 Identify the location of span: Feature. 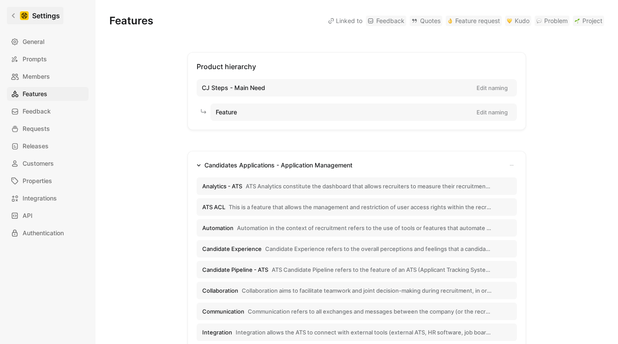
(226, 112).